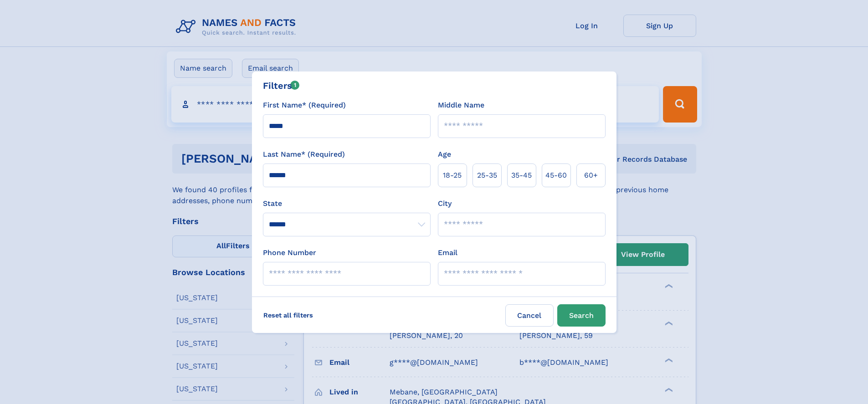 The width and height of the screenshot is (868, 404). Describe the element at coordinates (290, 253) in the screenshot. I see `label: Phone Number` at that location.